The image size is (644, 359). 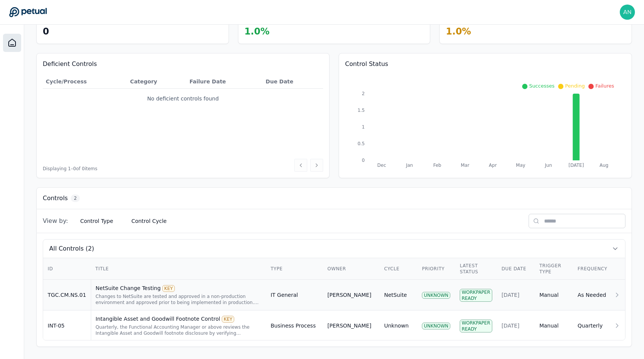 What do you see at coordinates (178, 269) in the screenshot?
I see `th: Title` at bounding box center [178, 269].